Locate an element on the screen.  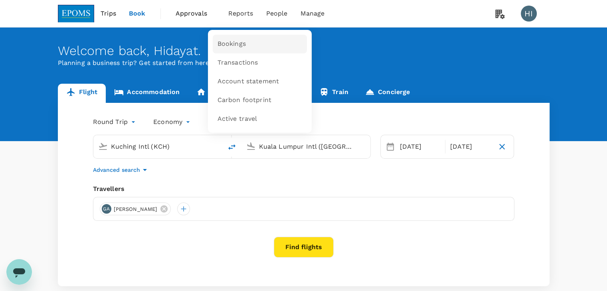
a: Carbon footprint is located at coordinates (260, 100).